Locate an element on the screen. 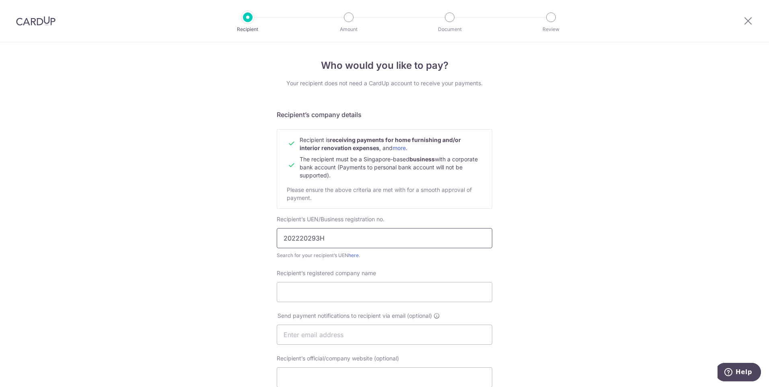  span: Please ensure the above criteria are met with for a smooth approval of payment. is located at coordinates (379, 193).